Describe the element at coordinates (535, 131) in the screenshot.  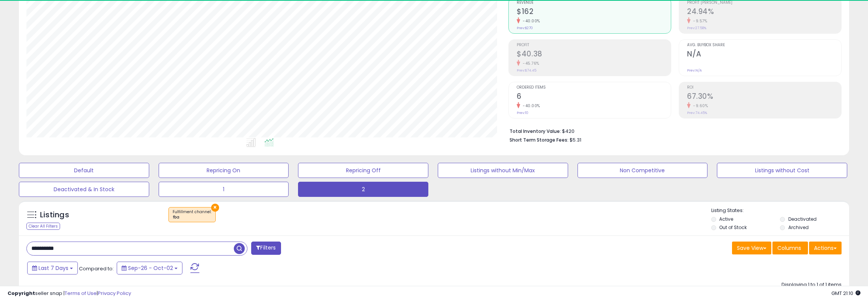
I see `b: Total Inventory Value:` at that location.